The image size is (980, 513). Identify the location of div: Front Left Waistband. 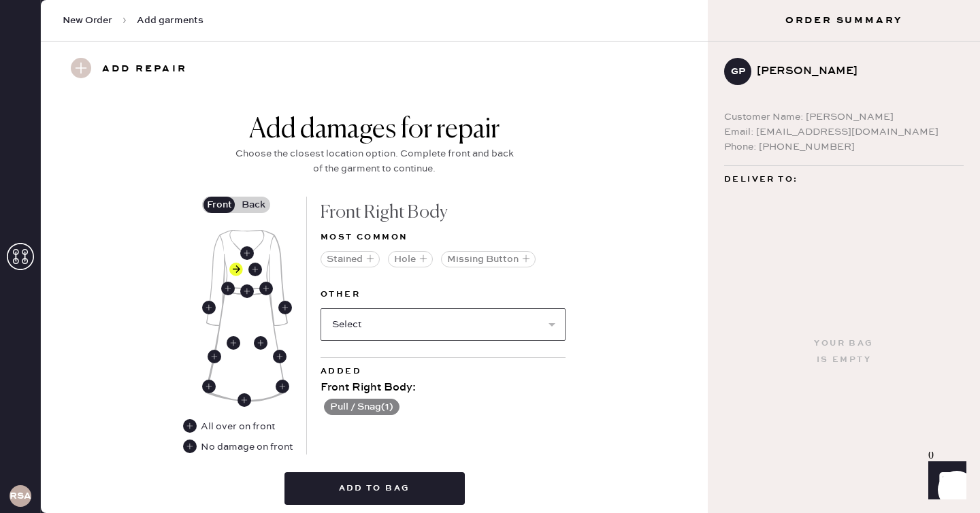
(266, 288).